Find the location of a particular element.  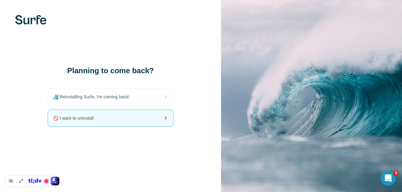

img: Surfe's logo is located at coordinates (31, 20).